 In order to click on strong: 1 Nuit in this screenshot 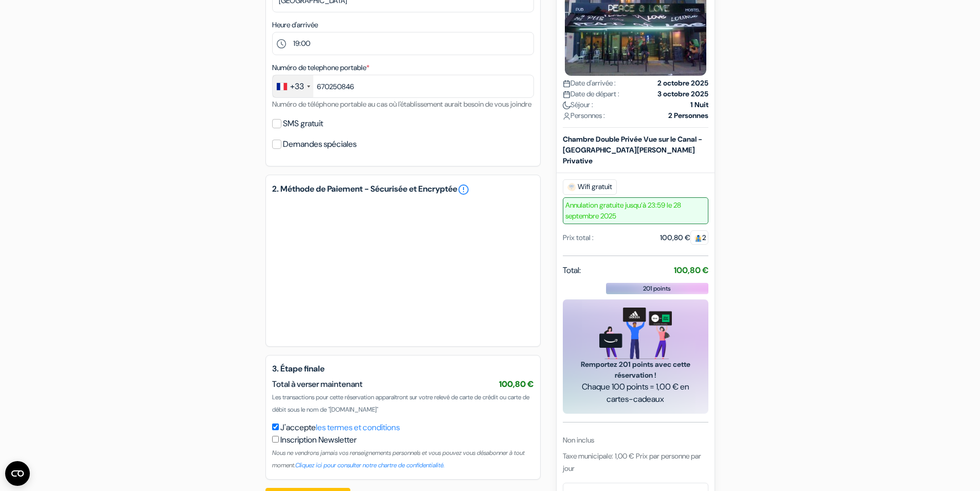, I will do `click(699, 104)`.